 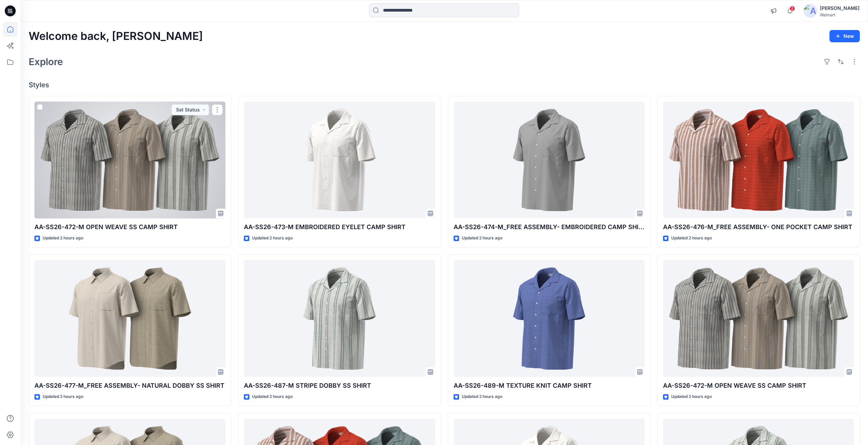 What do you see at coordinates (811, 11) in the screenshot?
I see `img: avatar` at bounding box center [811, 11].